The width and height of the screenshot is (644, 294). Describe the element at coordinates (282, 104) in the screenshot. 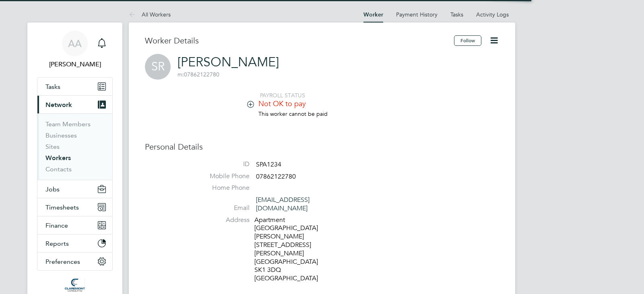

I see `span: Not OK to pay` at that location.